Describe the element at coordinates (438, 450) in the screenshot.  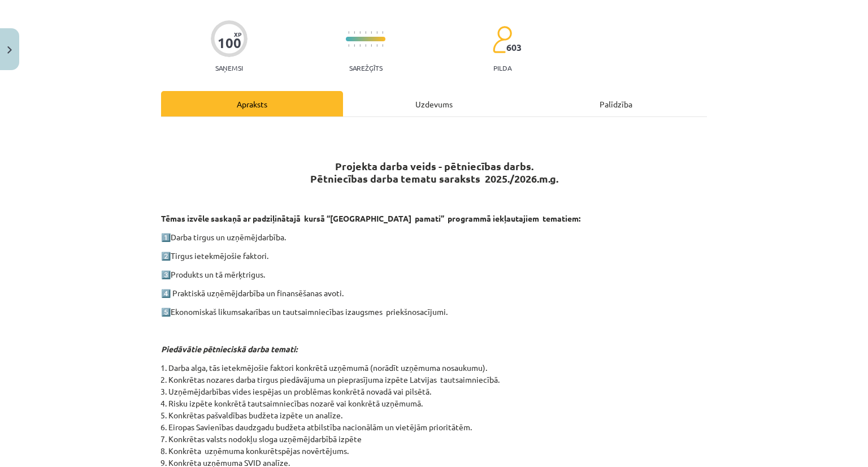
I see `li: Konkrēta uzņēmuma konkurētspējas novērtējums.` at that location.